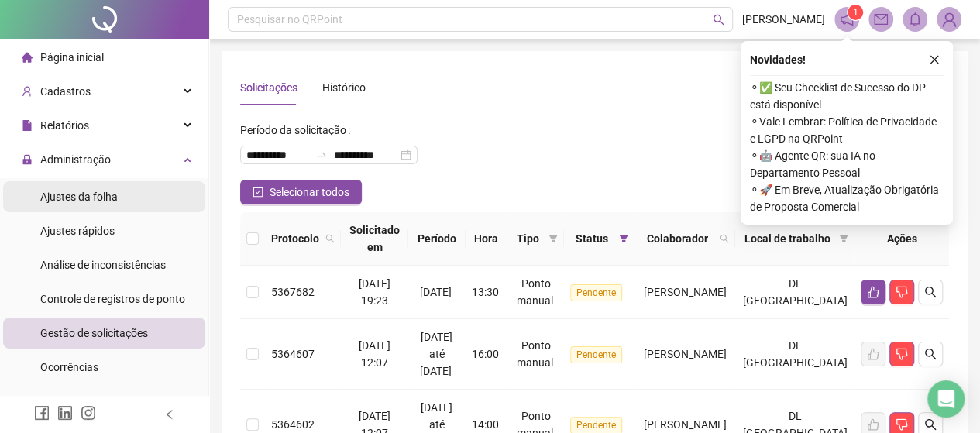  I want to click on span: Página inicial, so click(72, 57).